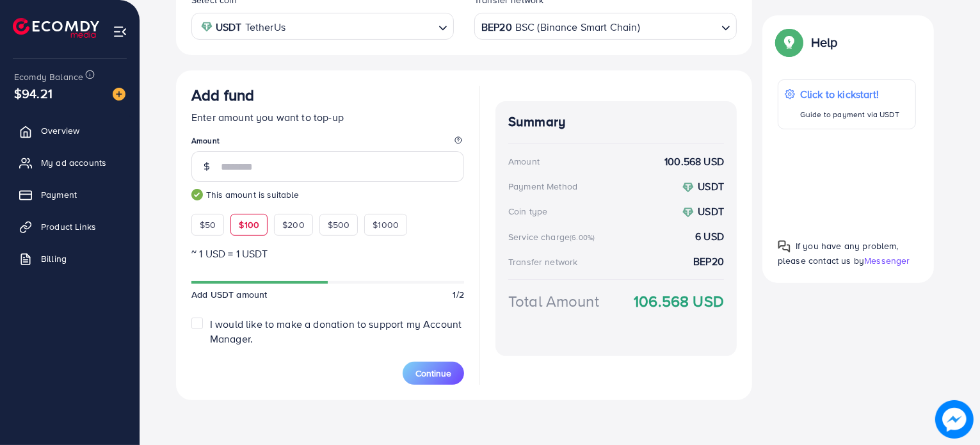  Describe the element at coordinates (542, 186) in the screenshot. I see `div: Payment Method` at that location.